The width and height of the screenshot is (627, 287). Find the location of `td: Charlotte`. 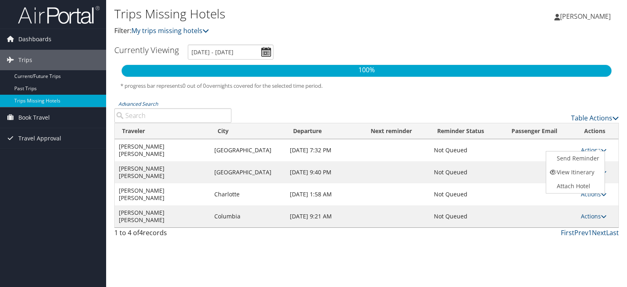

td: Charlotte is located at coordinates (248, 194).